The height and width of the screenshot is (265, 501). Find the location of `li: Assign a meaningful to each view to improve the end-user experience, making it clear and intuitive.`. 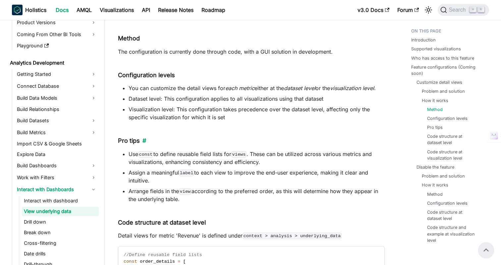

li: Assign a meaningful to each view to improve the end-user experience, making it clear and intuitive. is located at coordinates (257, 177).